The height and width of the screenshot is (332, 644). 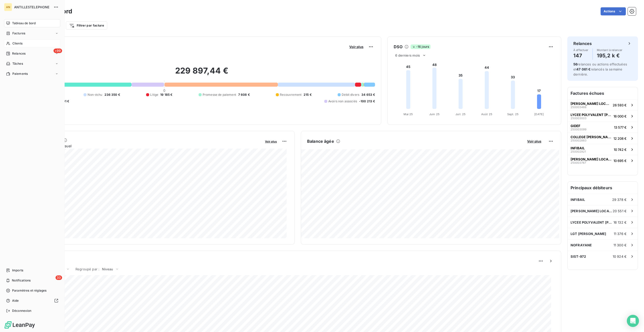 I want to click on span: 11 300 €, so click(x=620, y=245).